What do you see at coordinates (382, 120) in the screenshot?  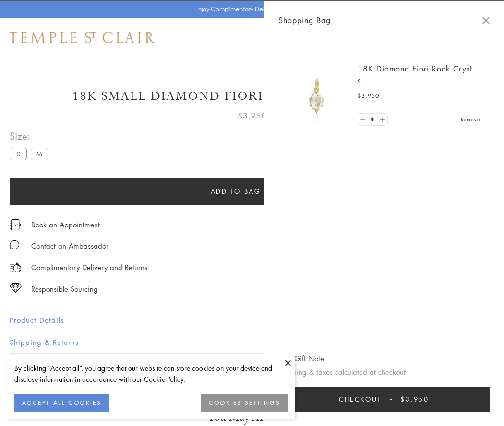 I see `a: Set quantity to 2` at bounding box center [382, 120].